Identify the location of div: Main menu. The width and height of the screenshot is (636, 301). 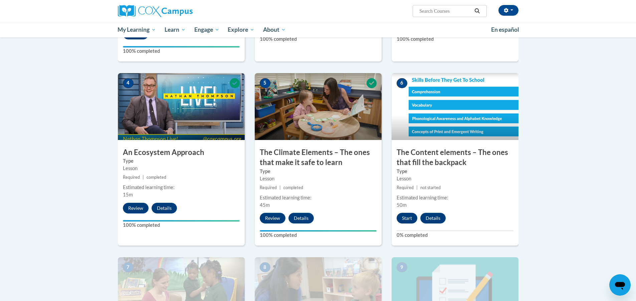
(318, 30).